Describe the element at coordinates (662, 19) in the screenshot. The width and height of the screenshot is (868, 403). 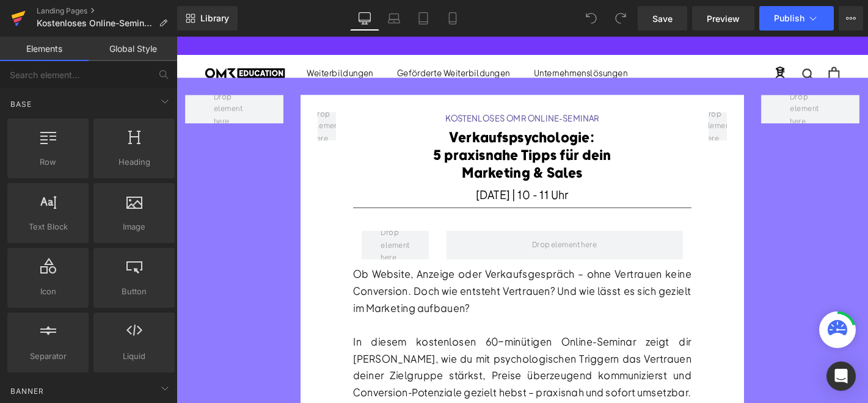
I see `span: Save` at that location.